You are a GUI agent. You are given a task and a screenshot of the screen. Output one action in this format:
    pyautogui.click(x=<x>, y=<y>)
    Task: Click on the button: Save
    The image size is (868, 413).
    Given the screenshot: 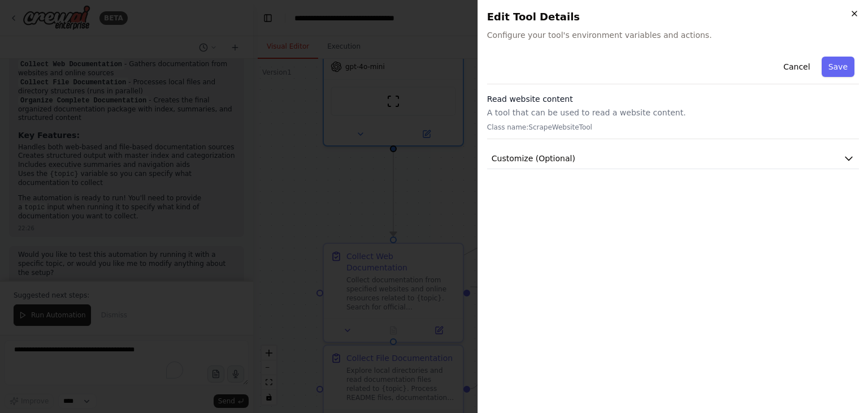 What is the action you would take?
    pyautogui.click(x=838, y=67)
    